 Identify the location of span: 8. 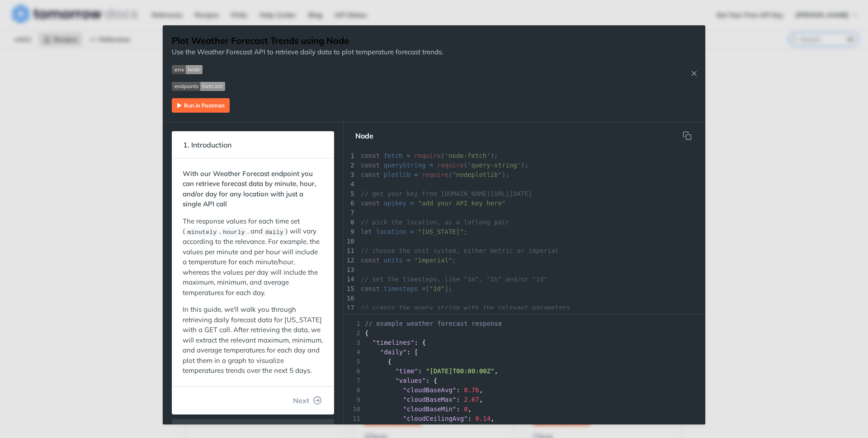
(353, 390).